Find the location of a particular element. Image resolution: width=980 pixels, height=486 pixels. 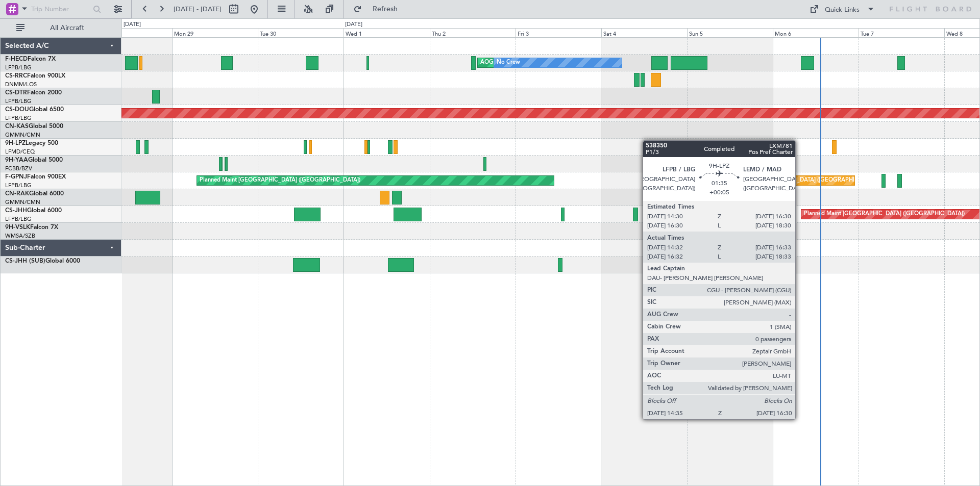

a: CS-DOUGlobal 6500 is located at coordinates (34, 110).